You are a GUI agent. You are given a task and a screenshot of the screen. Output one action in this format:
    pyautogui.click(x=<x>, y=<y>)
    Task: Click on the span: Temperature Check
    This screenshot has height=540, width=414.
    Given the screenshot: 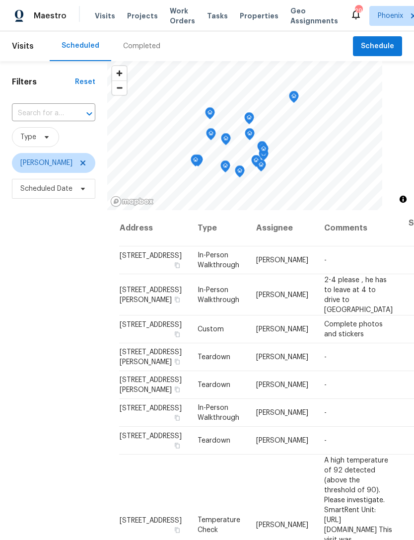 What is the action you would take?
    pyautogui.click(x=219, y=524)
    